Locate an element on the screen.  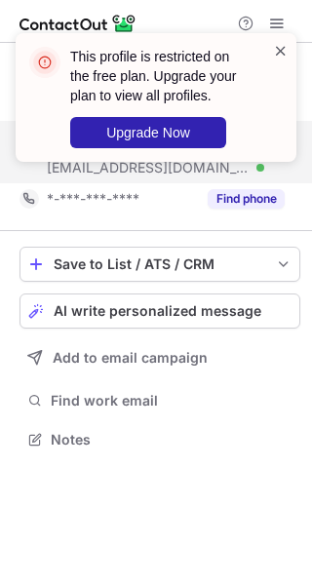
button: Notes is located at coordinates (160, 440).